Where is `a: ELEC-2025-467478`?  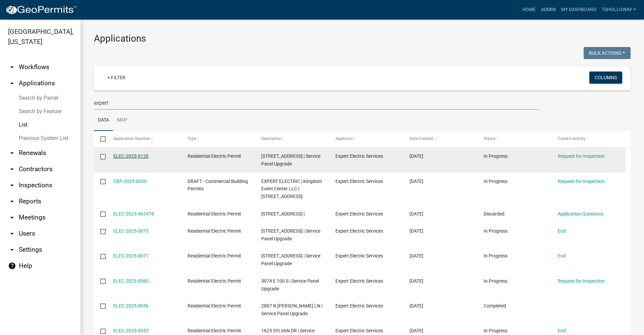 a: ELEC-2025-467478 is located at coordinates (134, 214).